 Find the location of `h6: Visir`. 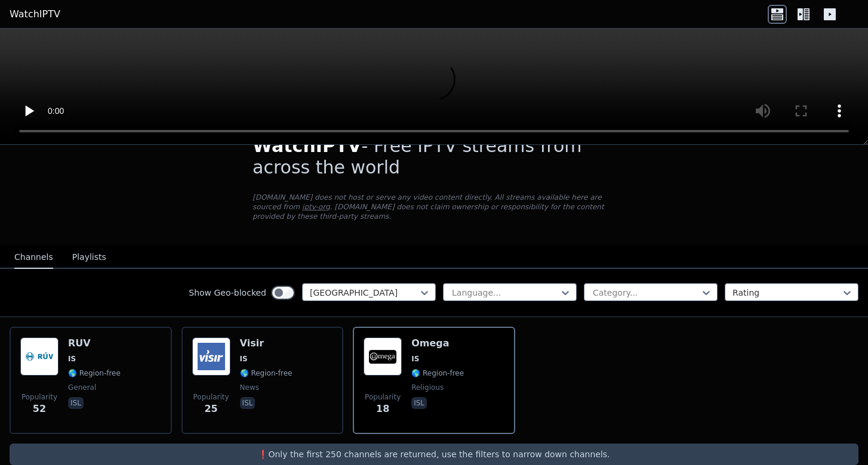

h6: Visir is located at coordinates (266, 343).